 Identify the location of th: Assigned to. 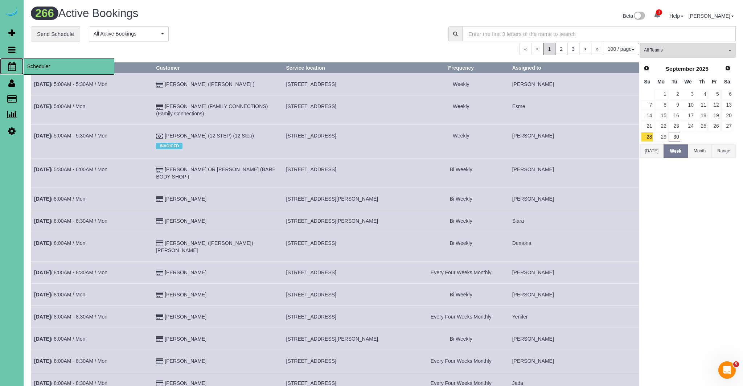
(574, 68).